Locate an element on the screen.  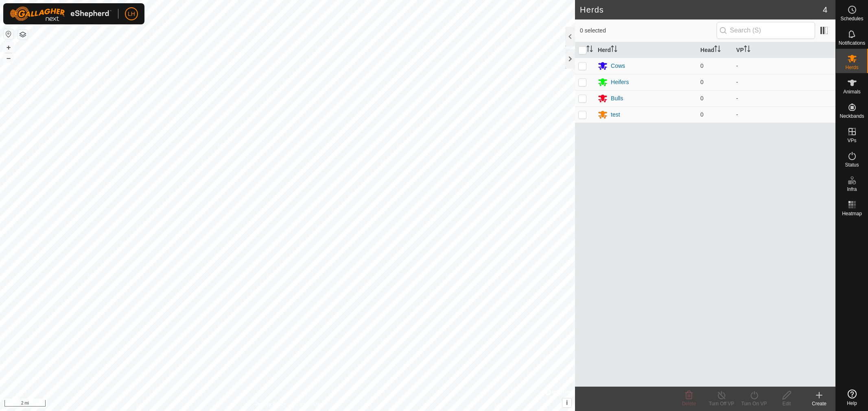
span: Notifications is located at coordinates (851, 43).